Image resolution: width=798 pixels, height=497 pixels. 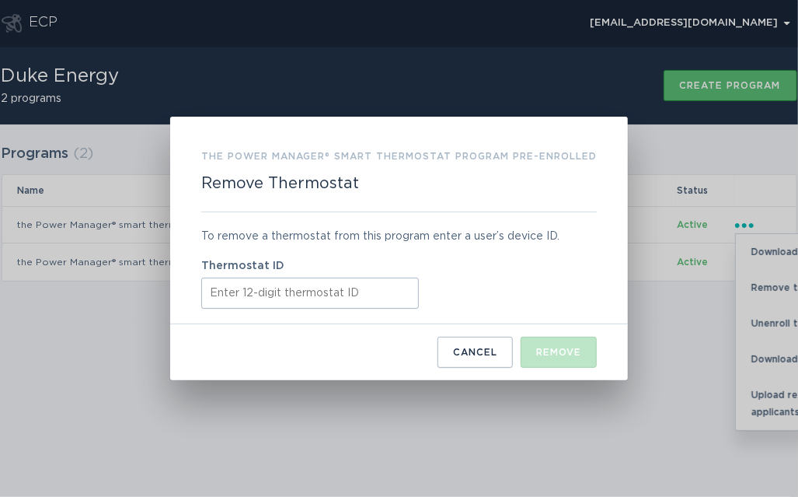 I want to click on div: Cancel, so click(x=475, y=352).